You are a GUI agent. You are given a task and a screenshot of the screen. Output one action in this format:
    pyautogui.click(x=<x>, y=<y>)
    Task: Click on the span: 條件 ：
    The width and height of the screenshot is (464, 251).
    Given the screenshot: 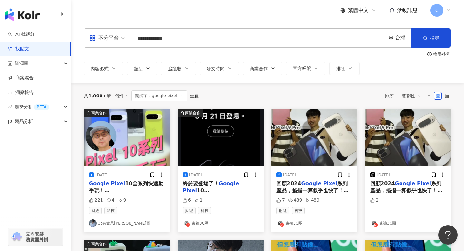 What is the action you would take?
    pyautogui.click(x=120, y=96)
    